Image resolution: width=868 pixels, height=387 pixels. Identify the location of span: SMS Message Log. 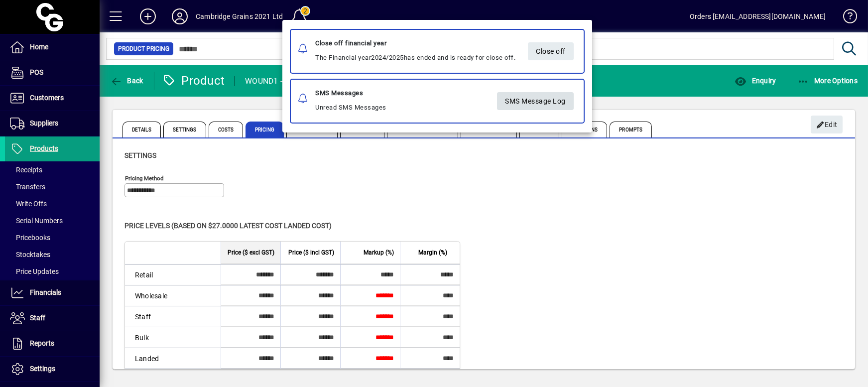
(536, 101).